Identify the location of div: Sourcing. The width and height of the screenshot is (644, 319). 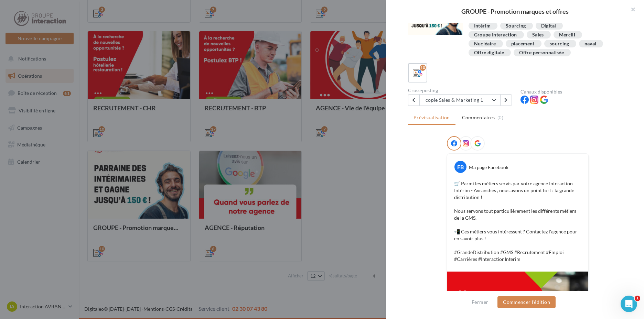
(516, 26).